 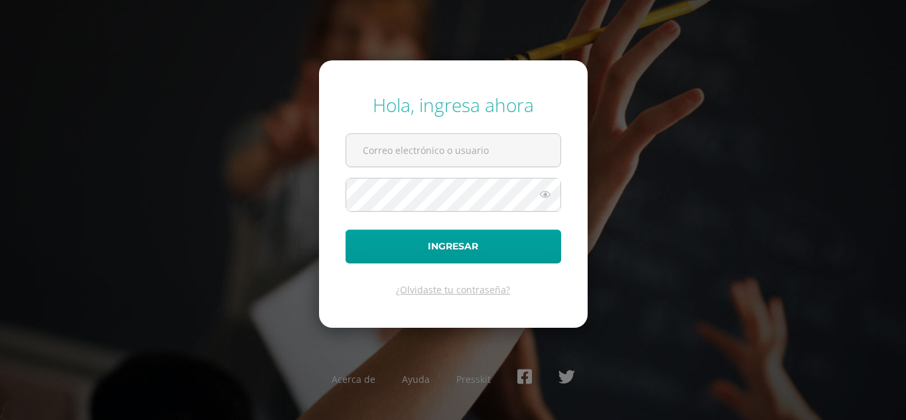 What do you see at coordinates (453, 289) in the screenshot?
I see `a: ¿Olvidaste tu contraseña?` at bounding box center [453, 289].